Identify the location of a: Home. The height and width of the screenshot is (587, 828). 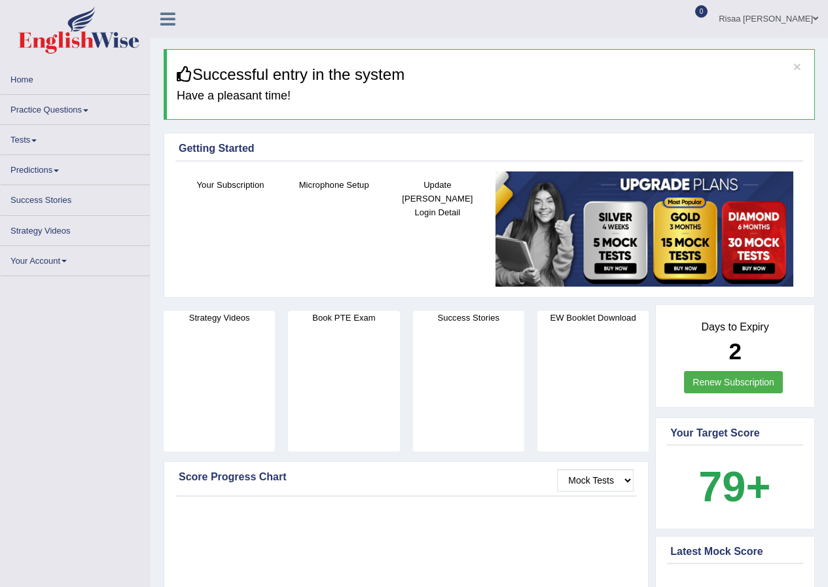
(75, 77).